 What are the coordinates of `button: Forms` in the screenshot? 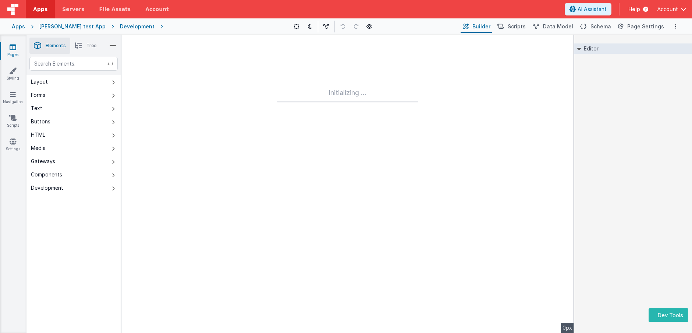 It's located at (74, 95).